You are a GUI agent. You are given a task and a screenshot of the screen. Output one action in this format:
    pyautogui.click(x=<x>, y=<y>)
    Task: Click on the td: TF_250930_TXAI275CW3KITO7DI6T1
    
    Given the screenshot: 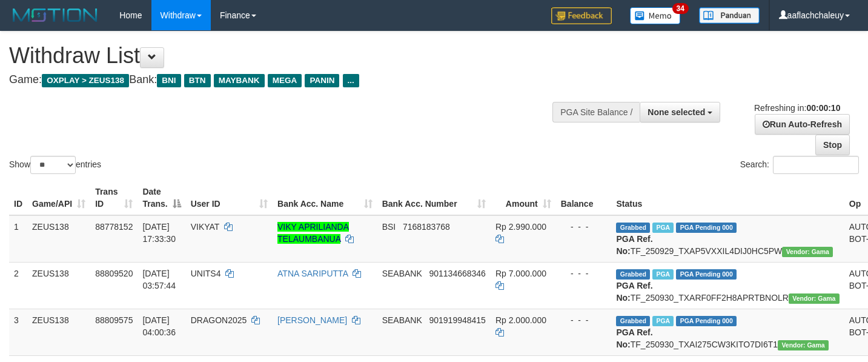 What is the action you would take?
    pyautogui.click(x=728, y=331)
    